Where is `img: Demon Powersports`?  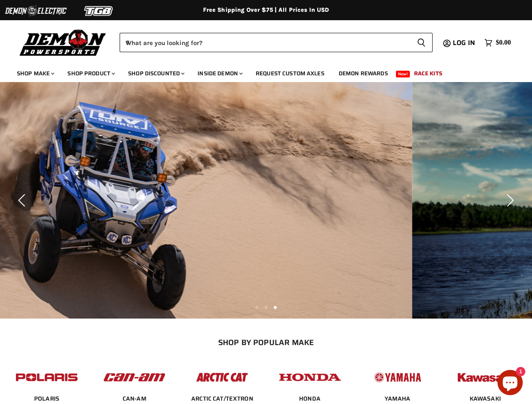
img: Demon Powersports is located at coordinates (63, 42).